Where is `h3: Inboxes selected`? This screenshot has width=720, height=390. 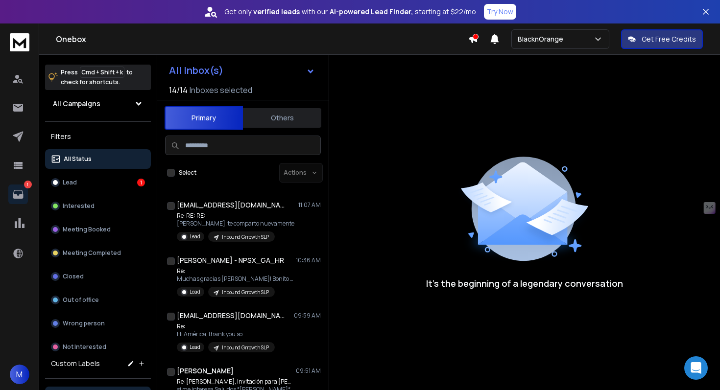 h3: Inboxes selected is located at coordinates (221, 90).